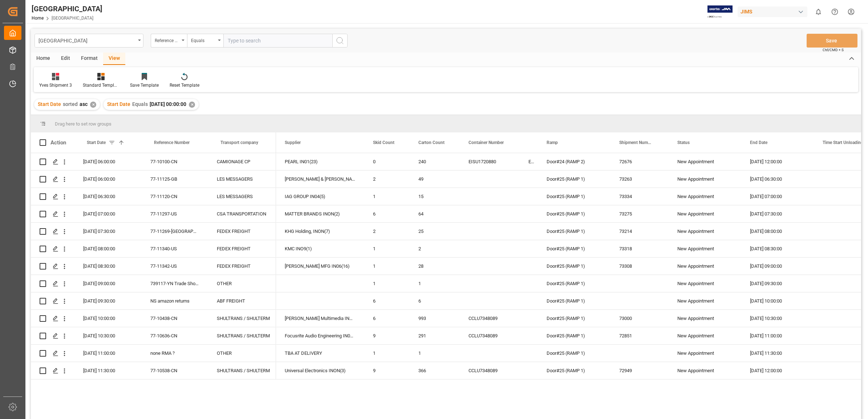 The height and width of the screenshot is (419, 868). What do you see at coordinates (320, 231) in the screenshot?
I see `div: KHG Holding, INON(7)` at bounding box center [320, 231].